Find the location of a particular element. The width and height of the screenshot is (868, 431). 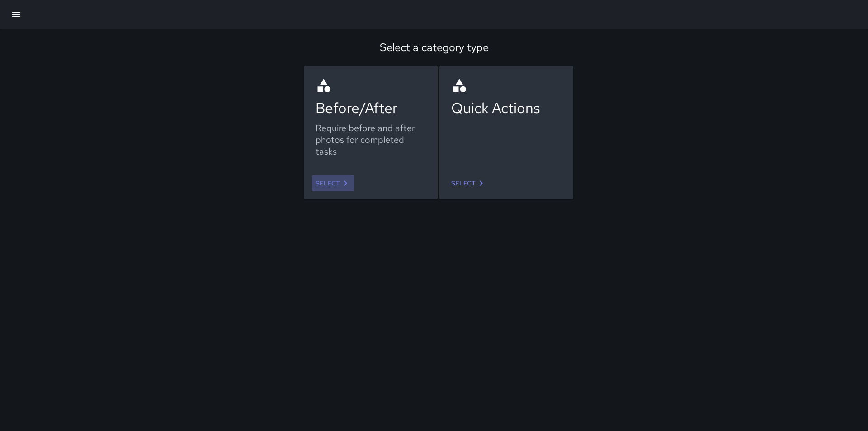

div: Select a category type is located at coordinates (434, 47).